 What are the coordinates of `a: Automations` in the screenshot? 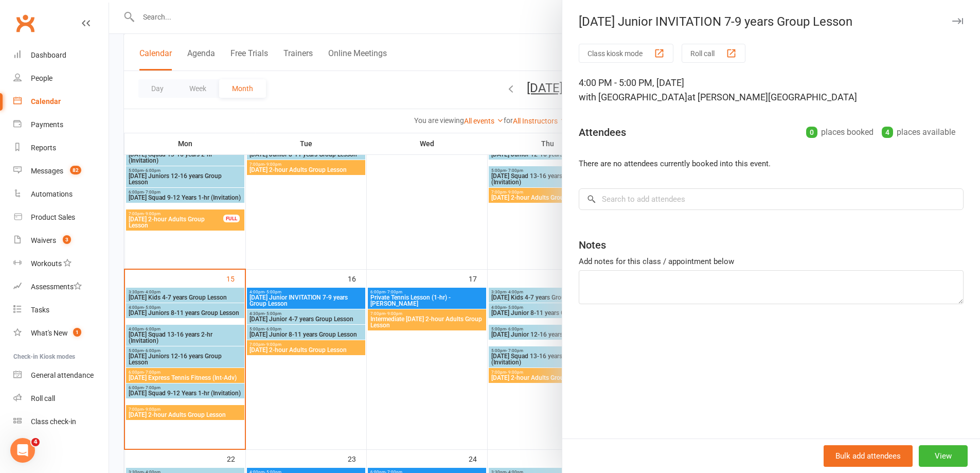 It's located at (60, 194).